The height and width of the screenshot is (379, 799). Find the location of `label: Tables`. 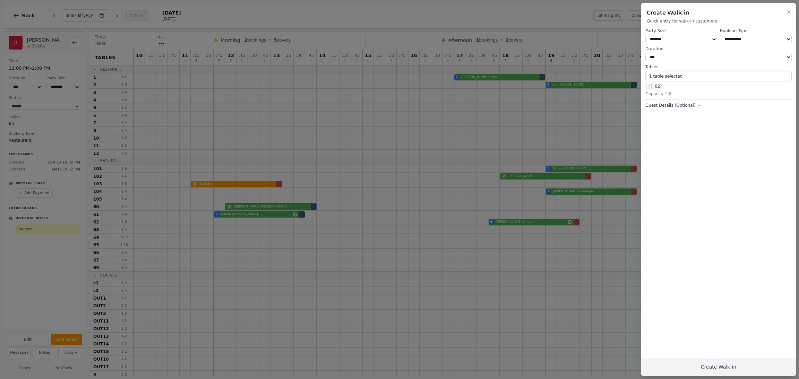

label: Tables is located at coordinates (719, 67).